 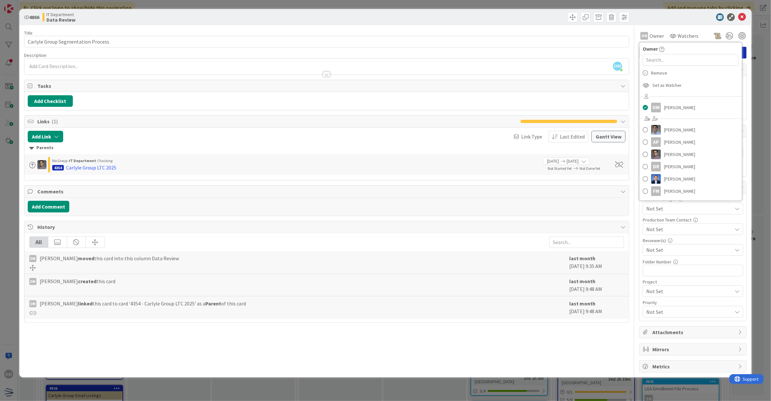 What do you see at coordinates (609, 136) in the screenshot?
I see `button: Gantt View` at bounding box center [609, 136].